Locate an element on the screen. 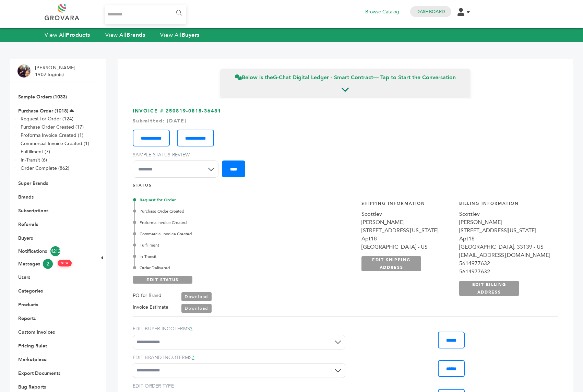 Image resolution: width=583 pixels, height=392 pixels. label: EDIT BUYER INCOTERMS is located at coordinates (239, 329).